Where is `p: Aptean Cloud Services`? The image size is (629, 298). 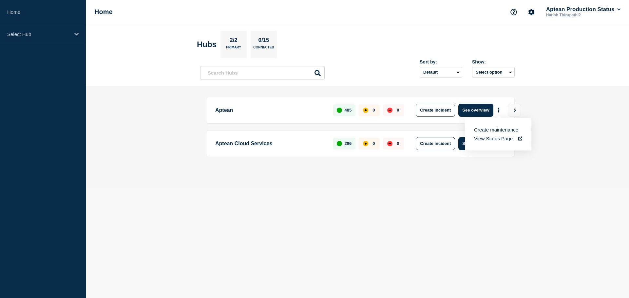 p: Aptean Cloud Services is located at coordinates (270, 144).